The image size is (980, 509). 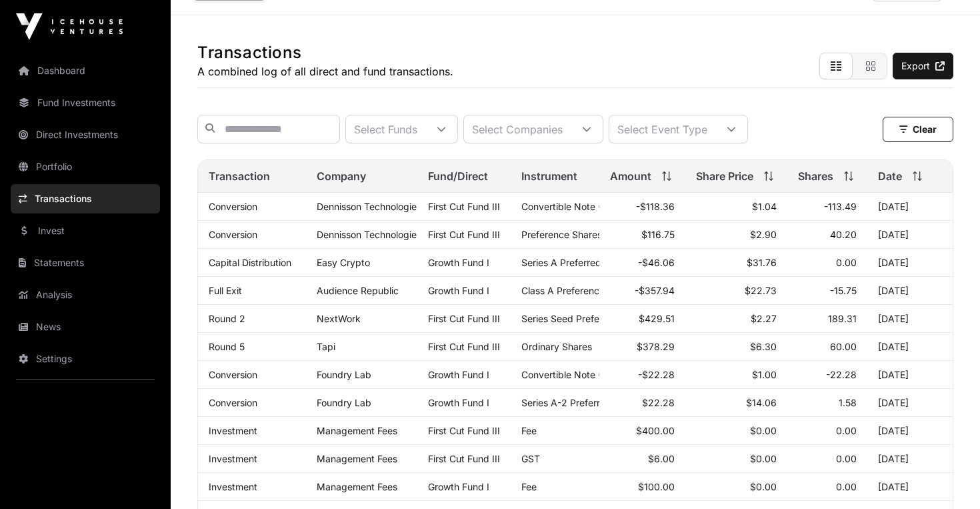 What do you see at coordinates (250, 262) in the screenshot?
I see `a: Capital Distribution` at bounding box center [250, 262].